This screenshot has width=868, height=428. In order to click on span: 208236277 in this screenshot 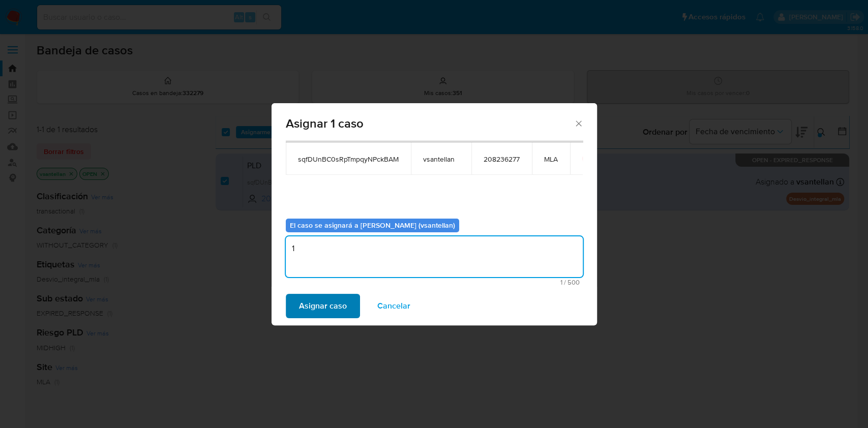, I will do `click(502, 159)`.